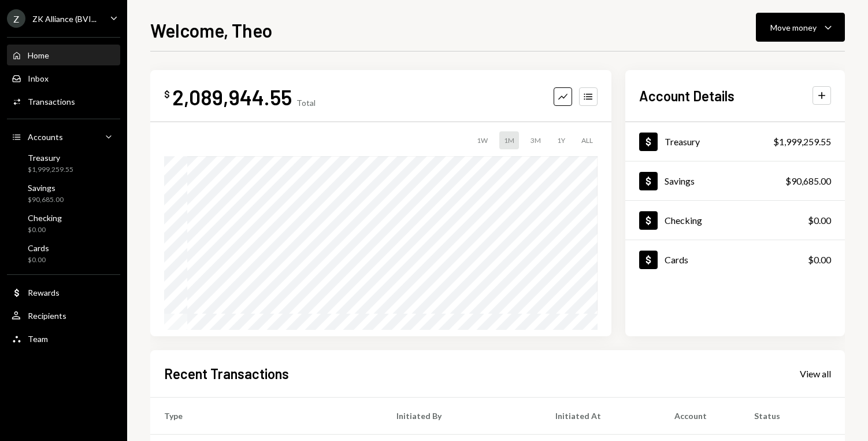  Describe the element at coordinates (686, 95) in the screenshot. I see `h2: Account Details` at that location.